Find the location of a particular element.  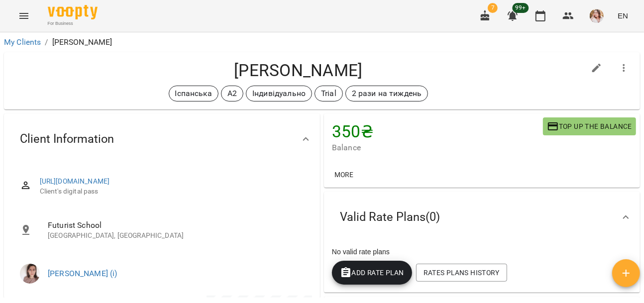

button: Menu is located at coordinates (24, 16).